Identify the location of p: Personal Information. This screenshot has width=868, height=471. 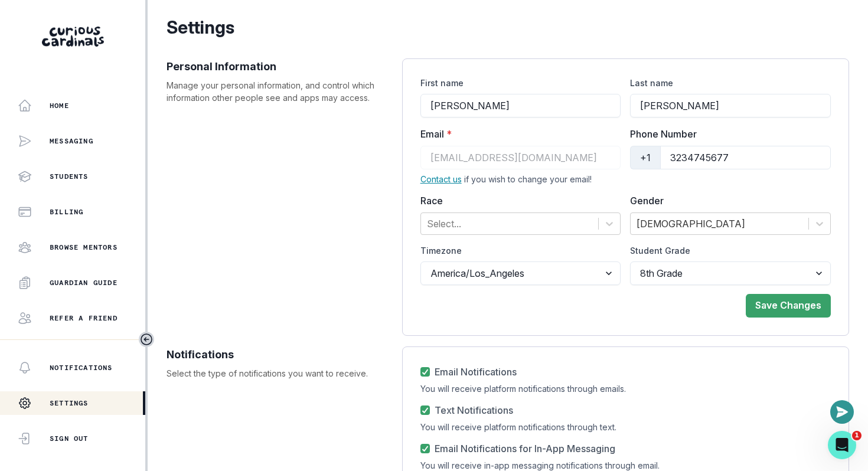
(279, 66).